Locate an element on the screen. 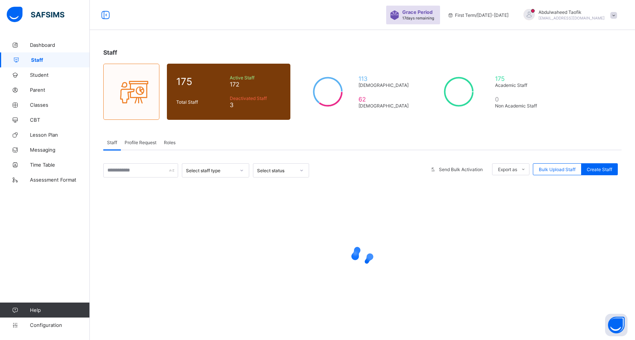  span: Create Staff is located at coordinates (599, 169).